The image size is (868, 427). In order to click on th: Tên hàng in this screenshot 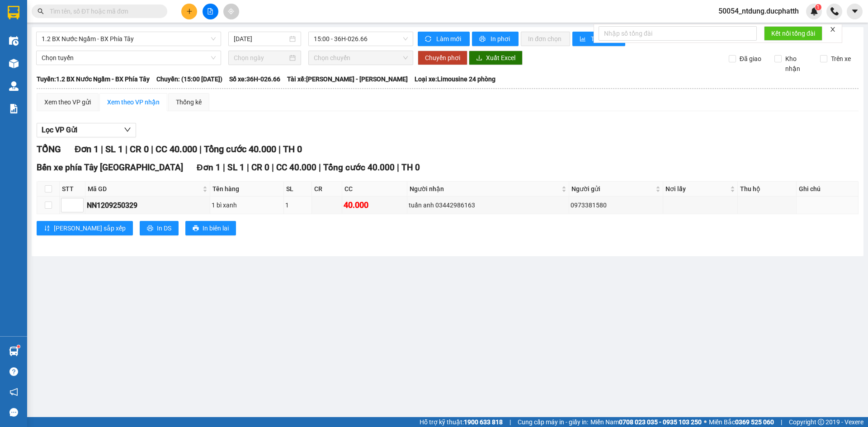, I will do `click(247, 189)`.